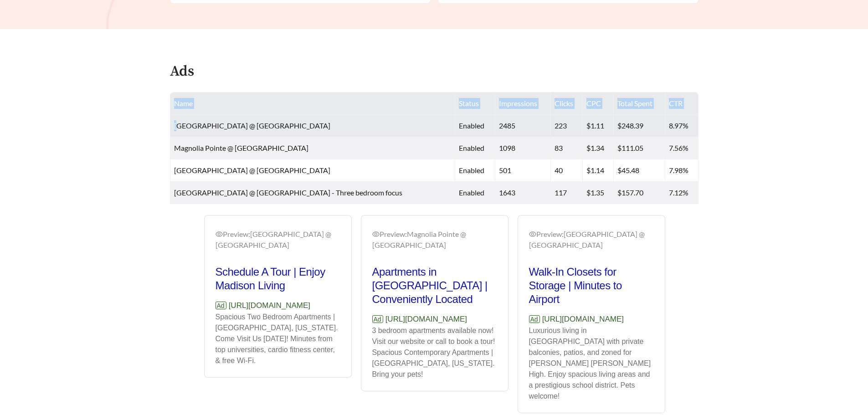 This screenshot has width=868, height=415. I want to click on td: $1.11, so click(598, 126).